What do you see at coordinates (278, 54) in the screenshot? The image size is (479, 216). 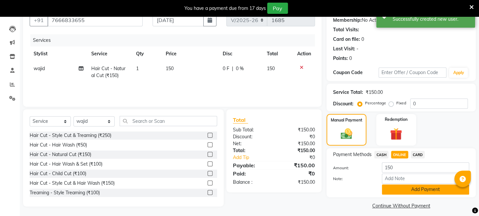 I see `th: Total` at bounding box center [278, 54].